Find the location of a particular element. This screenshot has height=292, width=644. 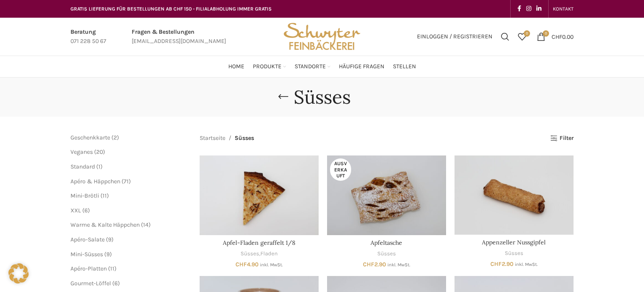

span: Häufige Fragen is located at coordinates (362, 67).